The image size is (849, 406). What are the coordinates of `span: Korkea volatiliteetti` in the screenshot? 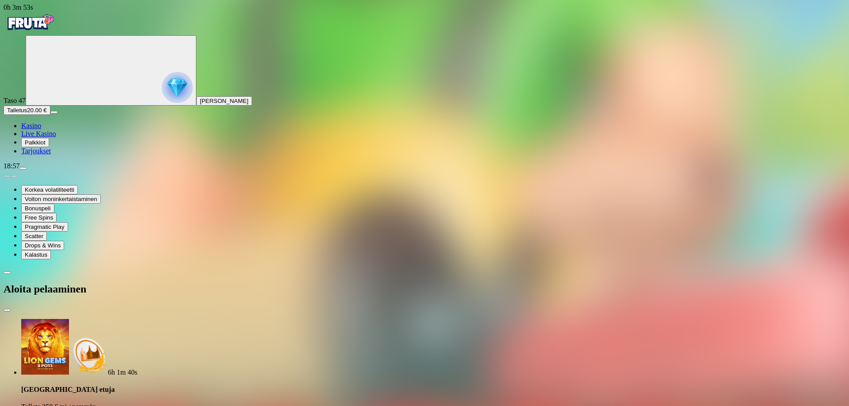 It's located at (50, 190).